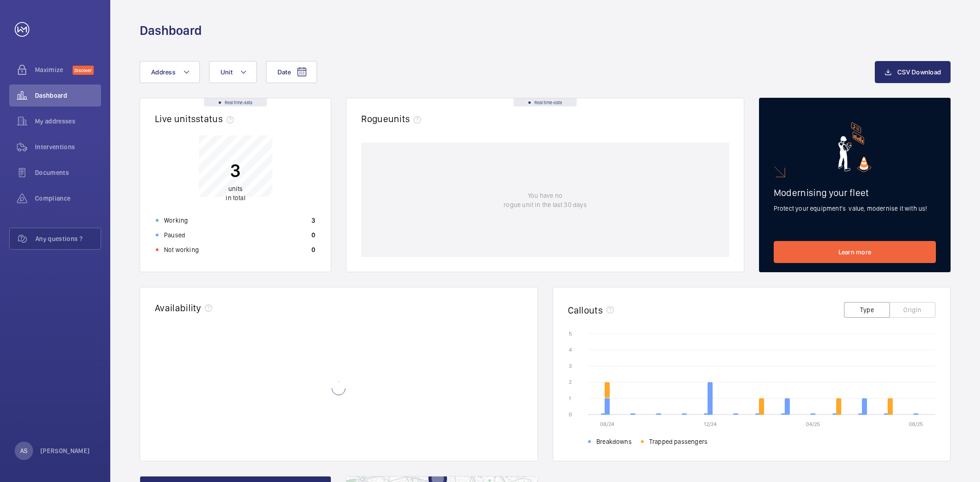 This screenshot has height=482, width=980. What do you see at coordinates (226, 72) in the screenshot?
I see `span: Unit` at bounding box center [226, 72].